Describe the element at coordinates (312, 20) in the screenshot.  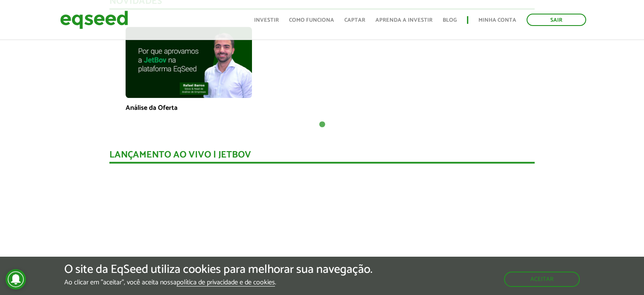
I see `a: Como funciona` at that location.